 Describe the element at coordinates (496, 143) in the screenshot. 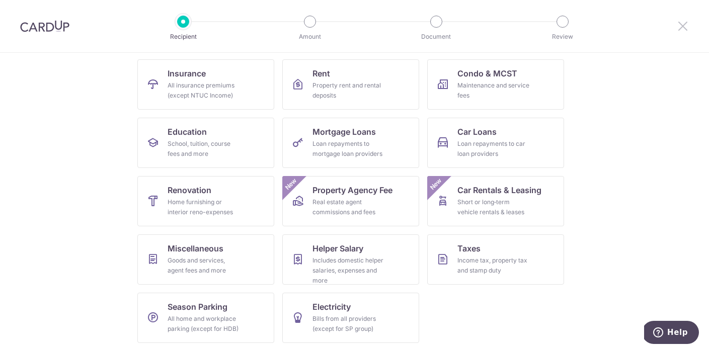

I see `a: Car LoansLoan repayments to car loan providers` at that location.